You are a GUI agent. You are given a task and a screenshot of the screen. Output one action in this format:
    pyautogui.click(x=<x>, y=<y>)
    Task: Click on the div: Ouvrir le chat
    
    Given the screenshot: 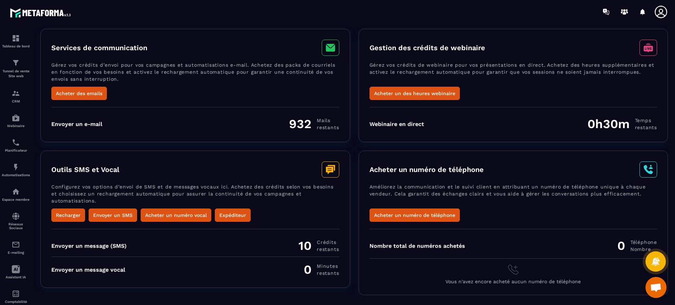 What is the action you would take?
    pyautogui.click(x=656, y=288)
    